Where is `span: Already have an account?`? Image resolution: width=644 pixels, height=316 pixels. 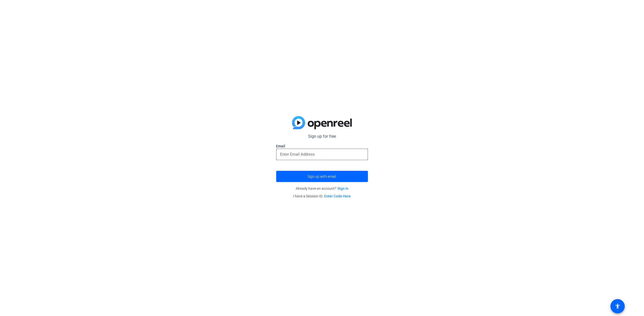 span: Already have an account? is located at coordinates (322, 188).